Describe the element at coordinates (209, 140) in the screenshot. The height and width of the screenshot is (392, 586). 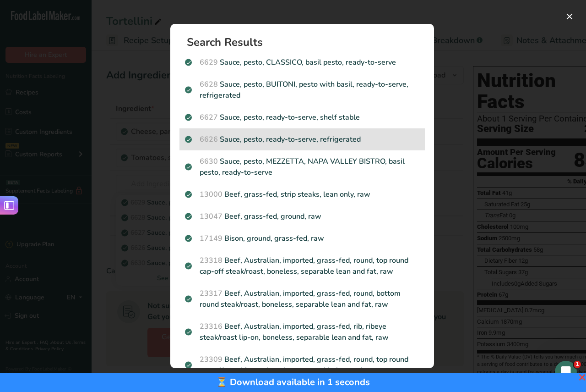
I see `span: 6626` at that location.